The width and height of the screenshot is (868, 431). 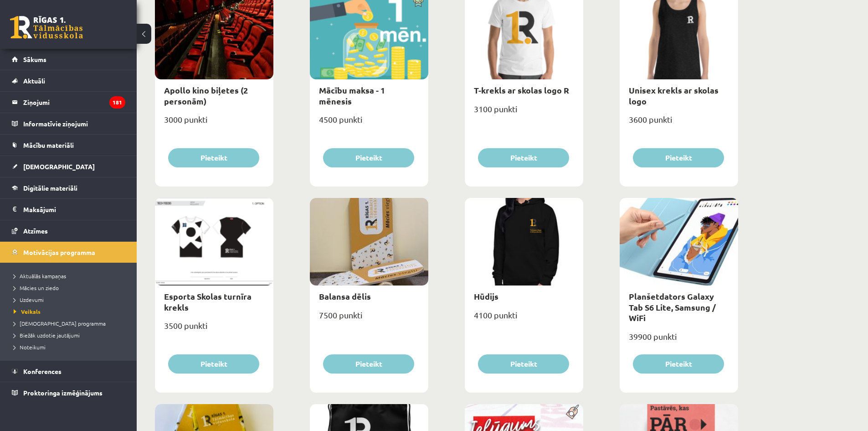 What do you see at coordinates (68, 81) in the screenshot?
I see `a: Aktuāli` at bounding box center [68, 81].